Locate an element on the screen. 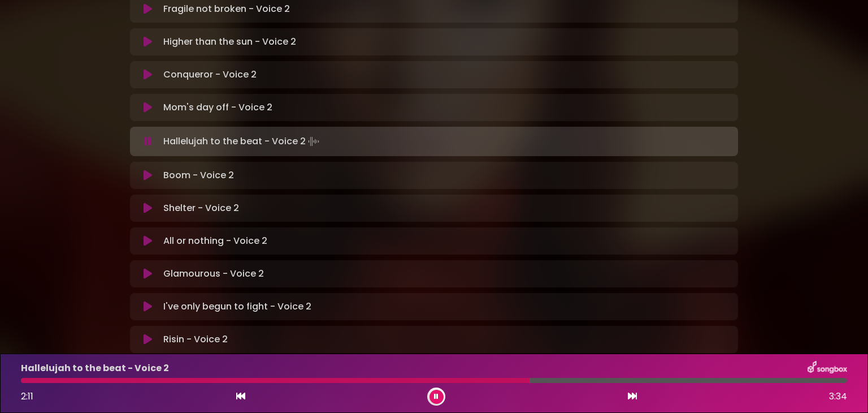  p: Shelter - Voice 2 is located at coordinates (201, 208).